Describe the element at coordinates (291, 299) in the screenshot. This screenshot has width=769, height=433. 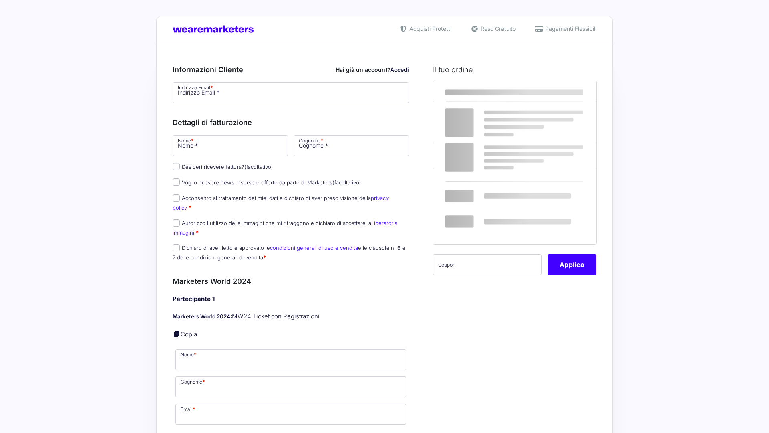
I see `h4: Partecipante 1` at that location.